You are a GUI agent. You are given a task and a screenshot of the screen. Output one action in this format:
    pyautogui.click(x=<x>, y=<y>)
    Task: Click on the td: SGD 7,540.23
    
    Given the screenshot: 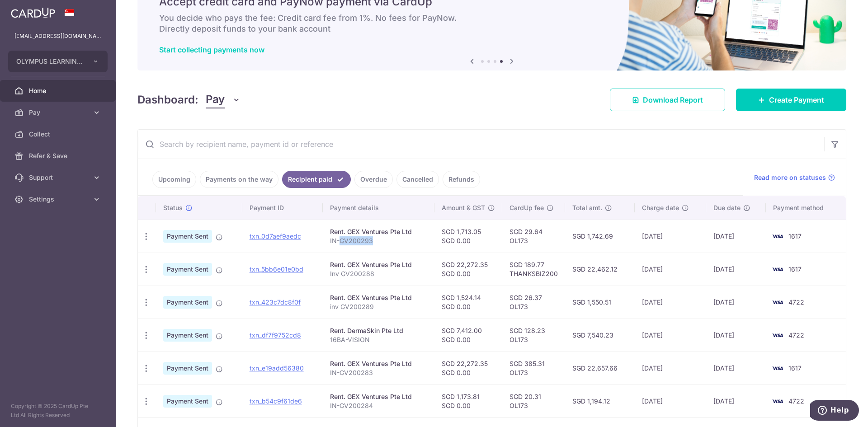 What is the action you would take?
    pyautogui.click(x=600, y=335)
    